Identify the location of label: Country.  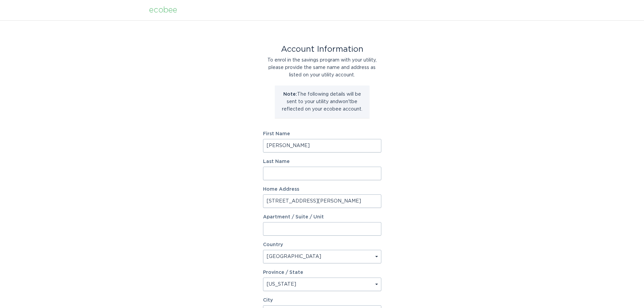
(273, 245).